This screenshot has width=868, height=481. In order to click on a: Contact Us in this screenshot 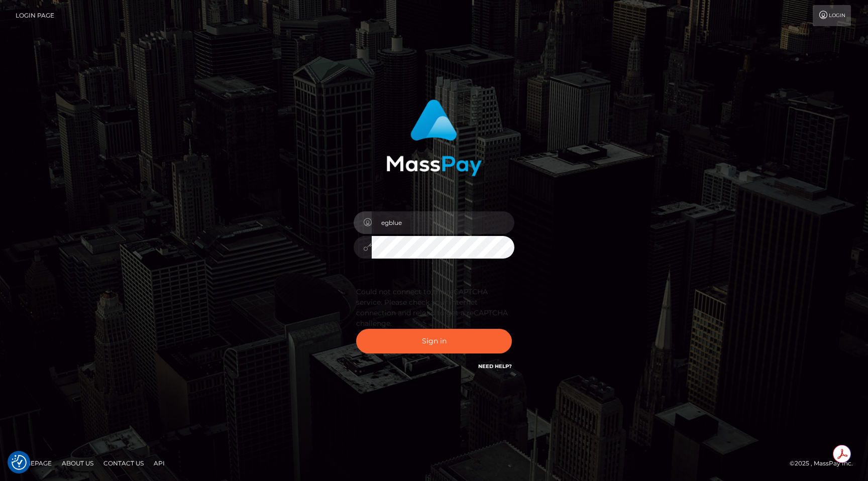, I will do `click(123, 463)`.